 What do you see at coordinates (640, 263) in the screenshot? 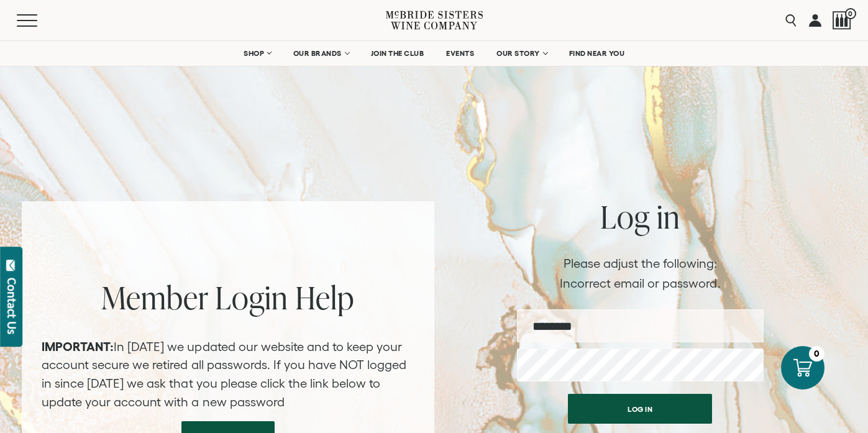
I see `h2: Please adjust the following:` at bounding box center [640, 263].